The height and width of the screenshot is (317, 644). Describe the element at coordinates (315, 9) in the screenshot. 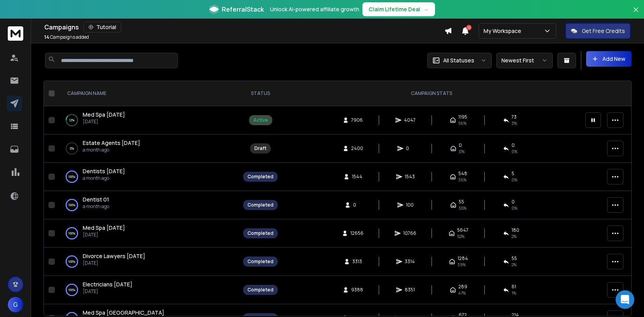

I see `p: Unlock AI-powered affiliate growth` at that location.